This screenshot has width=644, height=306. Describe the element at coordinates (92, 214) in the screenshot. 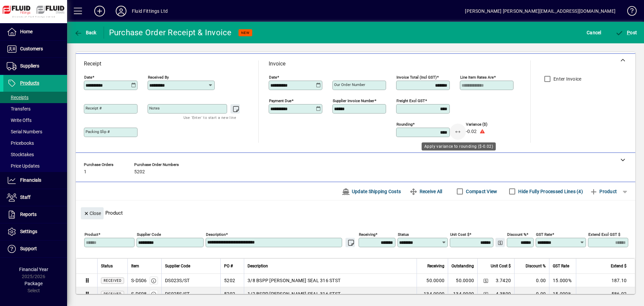

I see `button: Close` at that location.